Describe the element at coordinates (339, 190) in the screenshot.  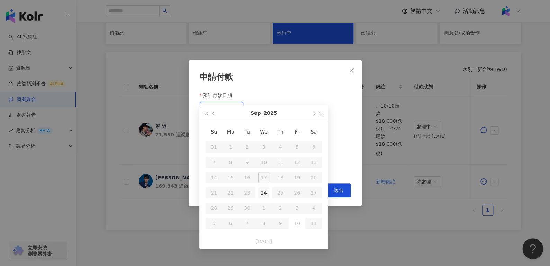
I see `span: 送出` at that location.